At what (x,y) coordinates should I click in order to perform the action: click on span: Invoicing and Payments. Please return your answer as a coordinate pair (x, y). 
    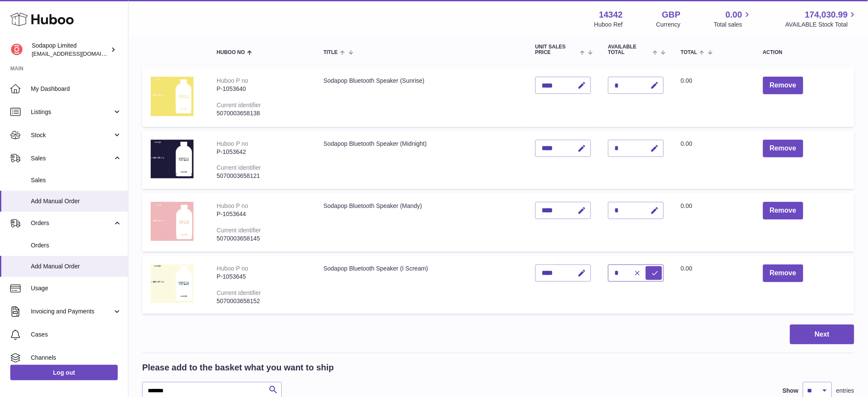
    Looking at the image, I should click on (71, 312).